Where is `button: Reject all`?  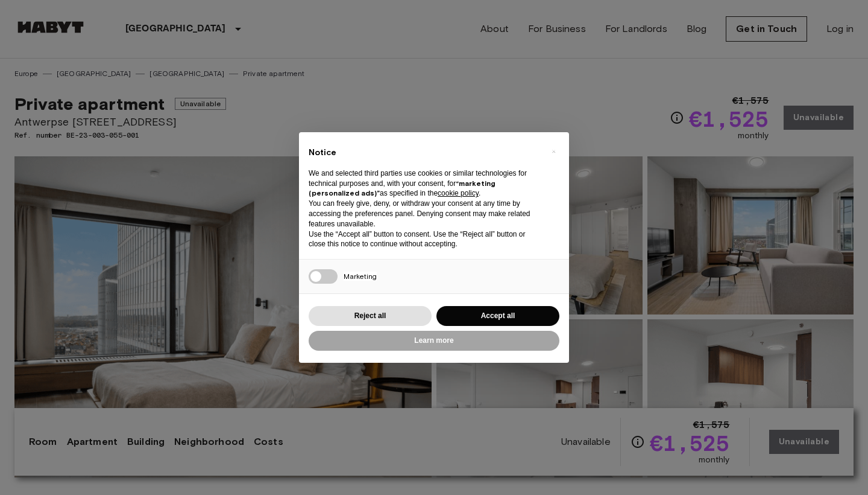 button: Reject all is located at coordinates (370, 316).